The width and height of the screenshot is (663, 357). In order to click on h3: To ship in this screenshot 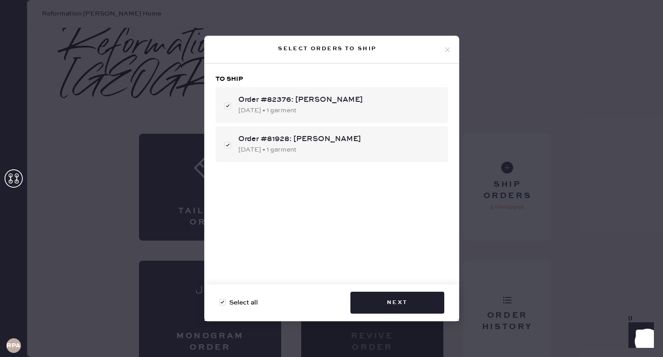, I will do `click(332, 79)`.